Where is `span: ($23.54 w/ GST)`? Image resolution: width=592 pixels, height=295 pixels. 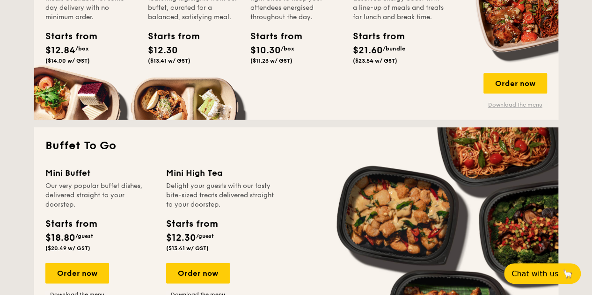
span: ($23.54 w/ GST) is located at coordinates (375, 61).